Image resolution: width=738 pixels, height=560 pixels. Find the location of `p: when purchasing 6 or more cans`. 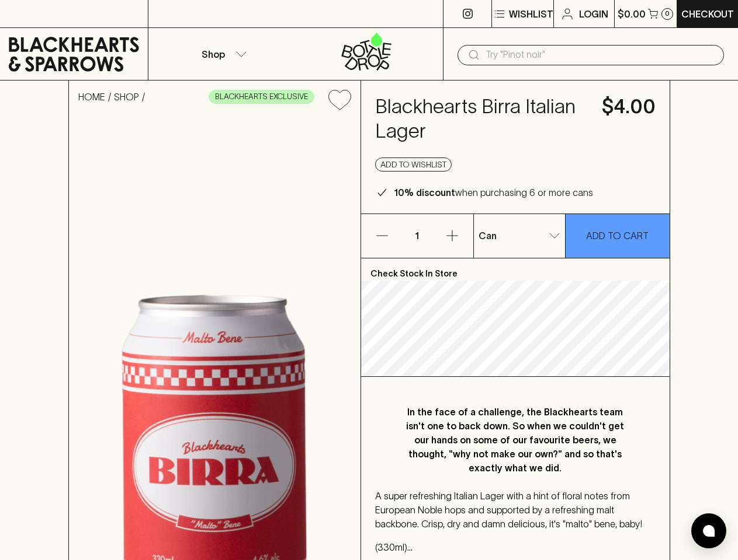

p: when purchasing 6 or more cans is located at coordinates (493, 193).